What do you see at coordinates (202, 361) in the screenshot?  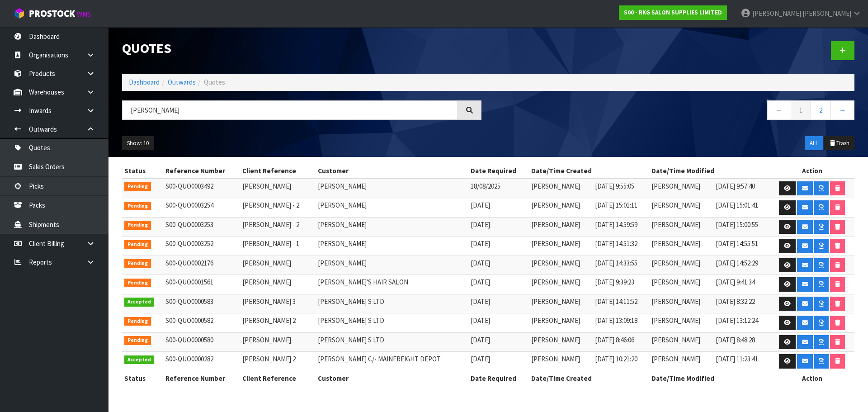 I see `td: S00-QUO0000282` at bounding box center [202, 361].